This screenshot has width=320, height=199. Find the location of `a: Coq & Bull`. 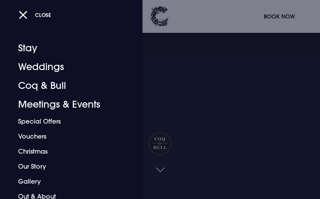

a: Coq & Bull is located at coordinates (67, 86).